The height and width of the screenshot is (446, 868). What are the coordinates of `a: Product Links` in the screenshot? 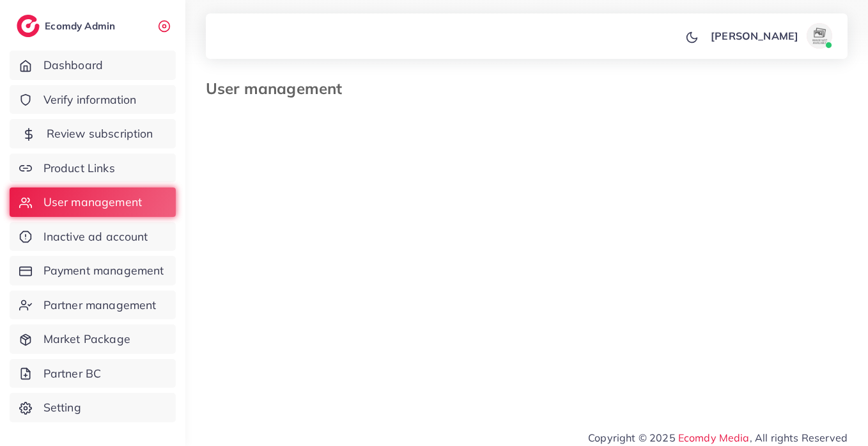 It's located at (92, 168).